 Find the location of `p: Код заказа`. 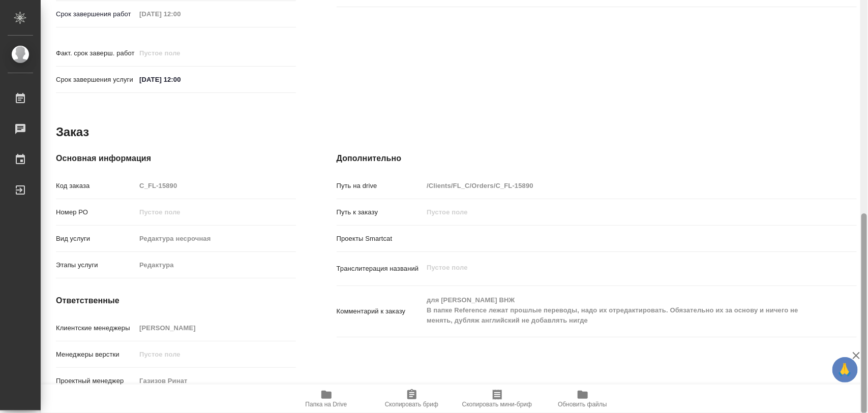

p: Код заказа is located at coordinates (96, 186).